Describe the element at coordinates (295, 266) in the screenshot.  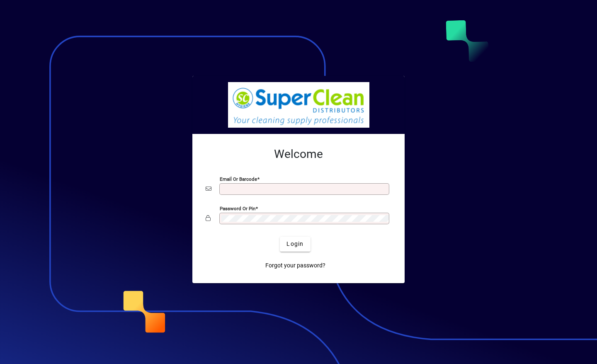
I see `a: Forgot your password?` at that location.